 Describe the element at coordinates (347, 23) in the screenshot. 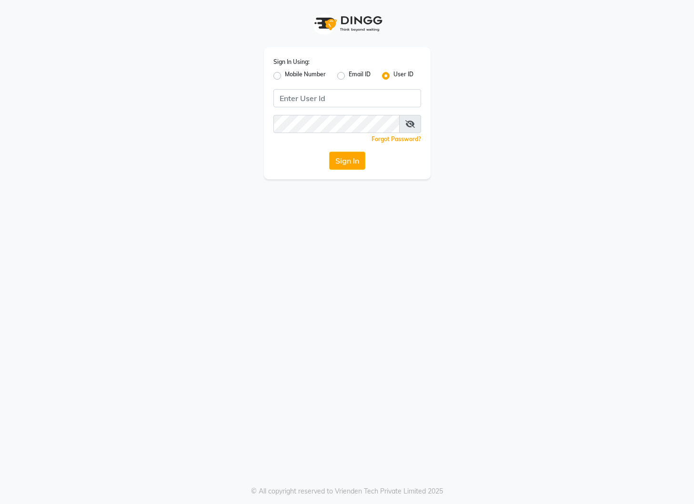

I see `img: logo1.svg` at that location.